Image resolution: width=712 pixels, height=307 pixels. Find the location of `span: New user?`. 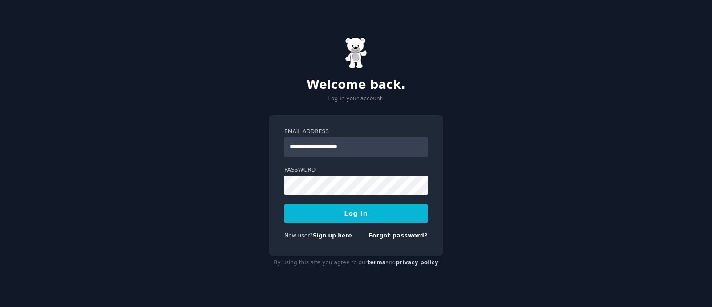

span: New user? is located at coordinates (299, 235).